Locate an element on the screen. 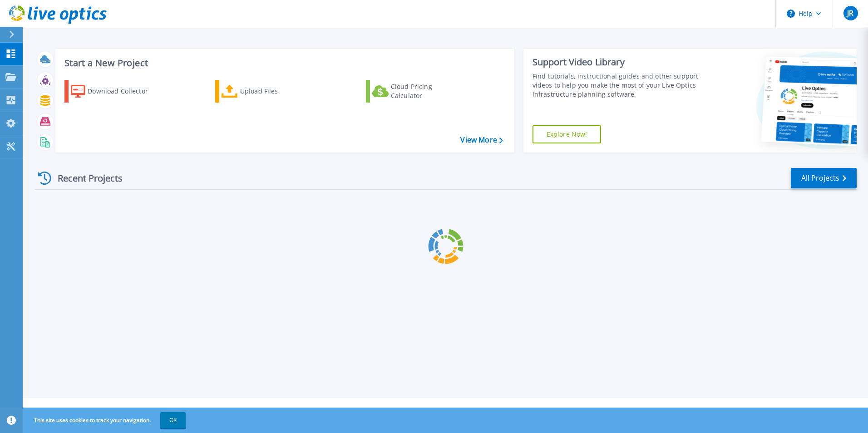  h3: Start a New Project is located at coordinates (284, 63).